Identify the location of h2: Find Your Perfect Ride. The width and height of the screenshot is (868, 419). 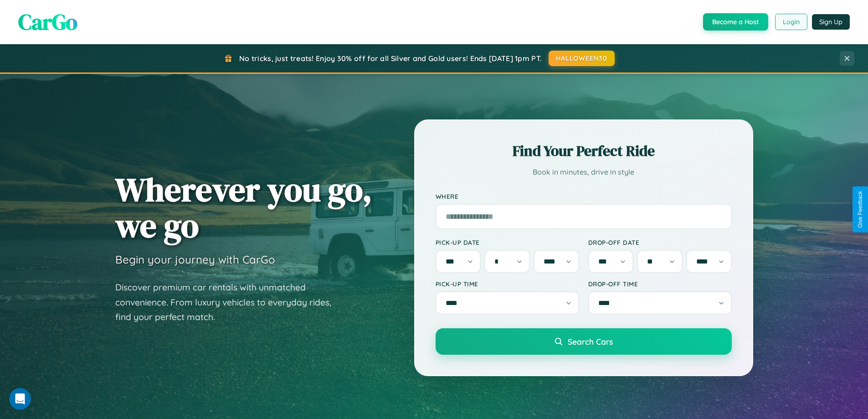
(584, 151).